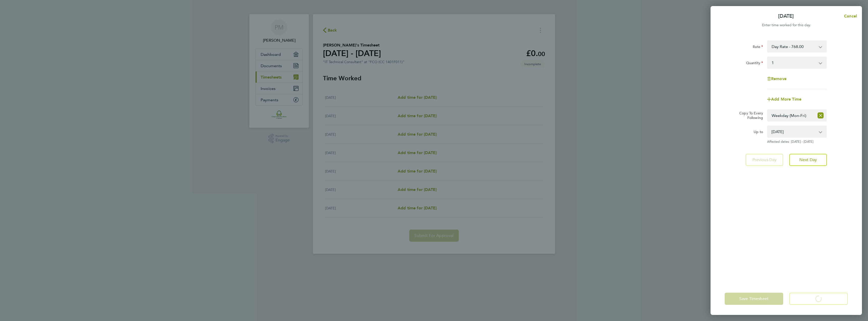  What do you see at coordinates (784, 100) in the screenshot?
I see `button: Add More Time` at bounding box center [784, 100].